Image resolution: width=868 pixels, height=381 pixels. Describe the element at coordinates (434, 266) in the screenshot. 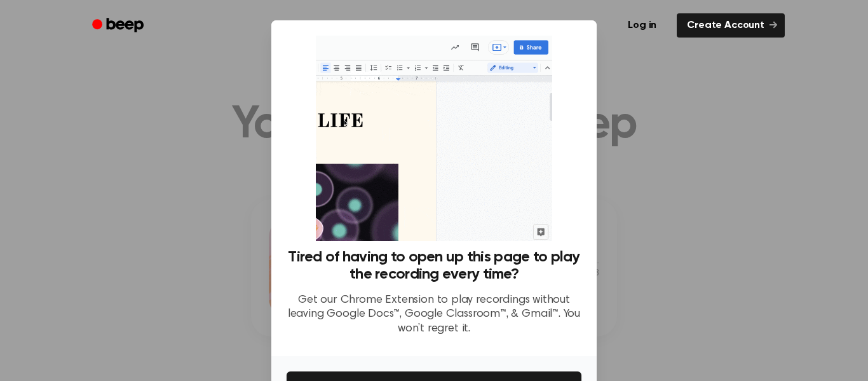

I see `h3: Tired of having to open up this page to play the recording every time?` at that location.